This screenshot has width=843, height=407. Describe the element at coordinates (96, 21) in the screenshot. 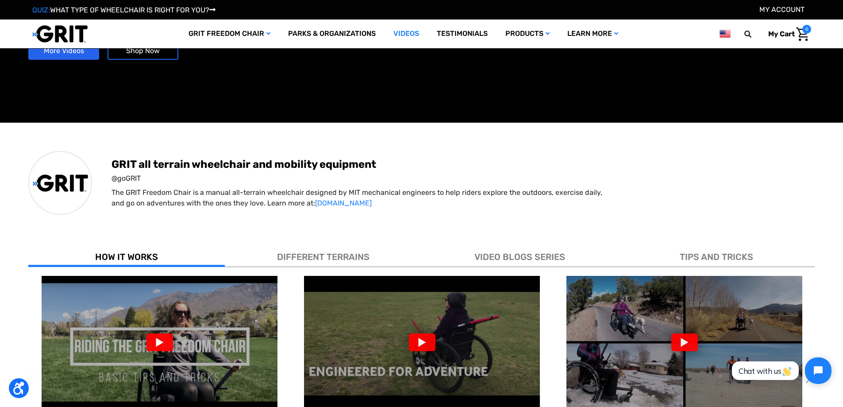

I see `button: Open chat widget` at that location.